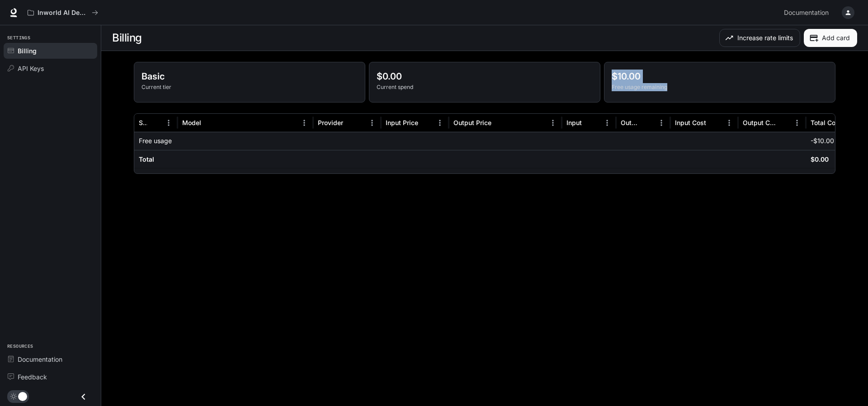  Describe the element at coordinates (32, 376) in the screenshot. I see `span: Feedback` at that location.